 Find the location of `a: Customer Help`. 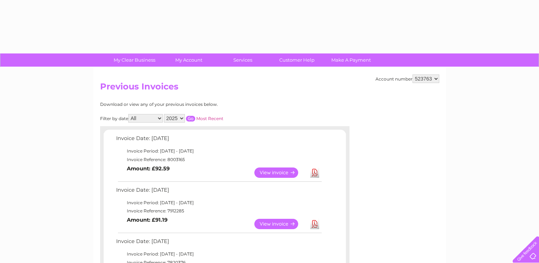

a: Customer Help is located at coordinates (297, 60).